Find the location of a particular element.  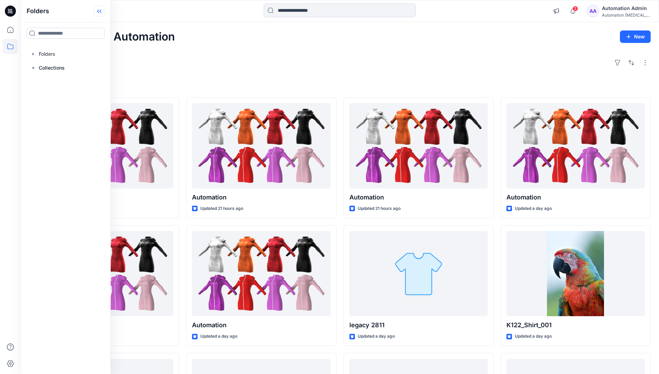

div: AA is located at coordinates (593, 11).